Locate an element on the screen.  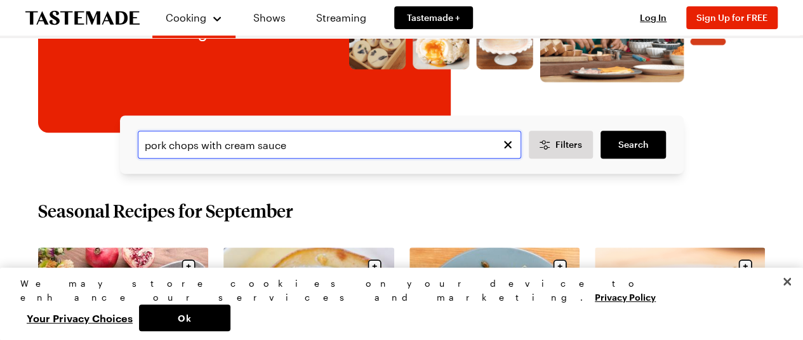
button: Clear search is located at coordinates (508, 145).